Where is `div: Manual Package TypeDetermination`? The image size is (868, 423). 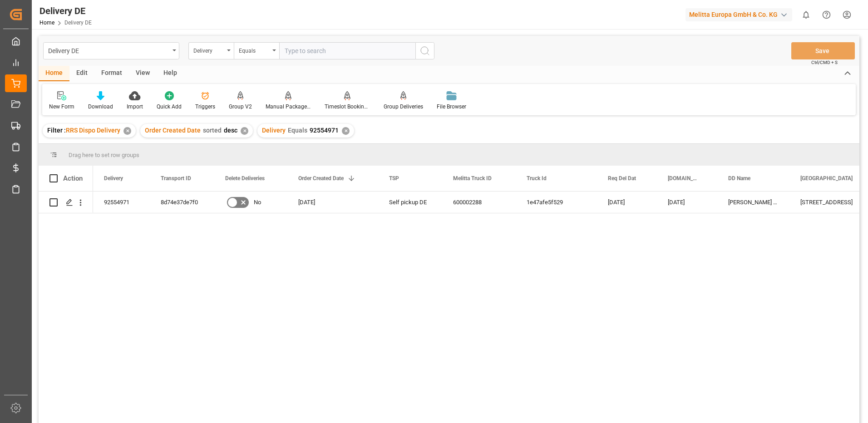
div: Manual Package TypeDetermination is located at coordinates (288, 107).